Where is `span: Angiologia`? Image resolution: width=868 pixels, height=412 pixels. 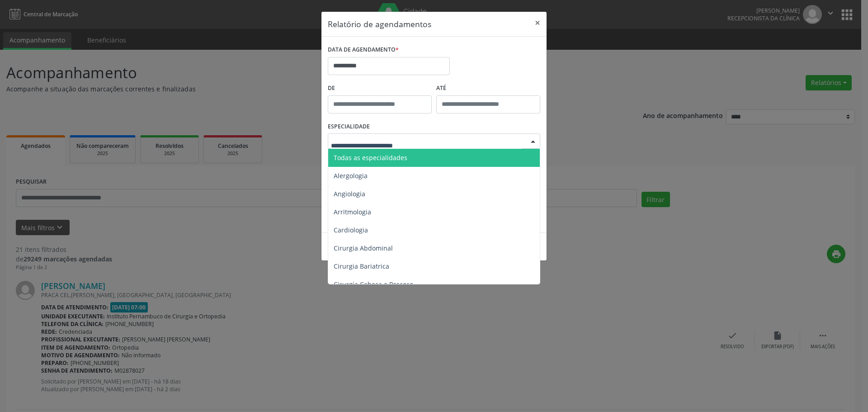 span: Angiologia is located at coordinates (350, 193).